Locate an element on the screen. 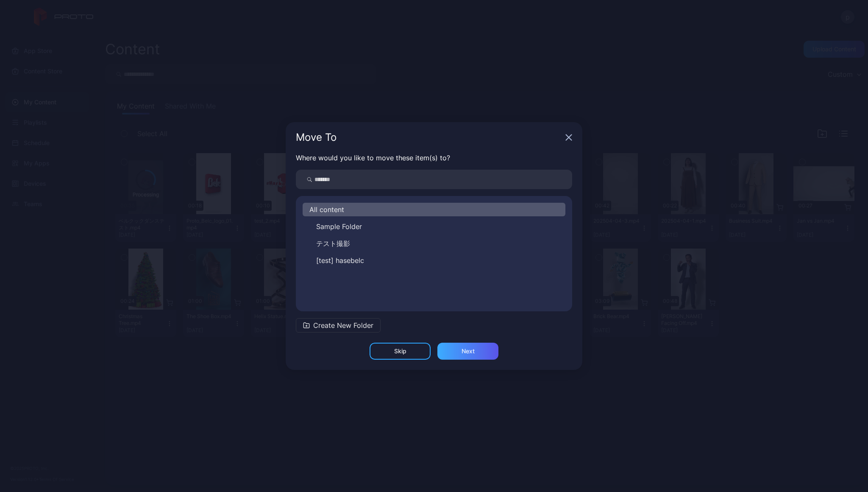 Image resolution: width=868 pixels, height=492 pixels. p: Where would you like to move these item(s) to? is located at coordinates (434, 158).